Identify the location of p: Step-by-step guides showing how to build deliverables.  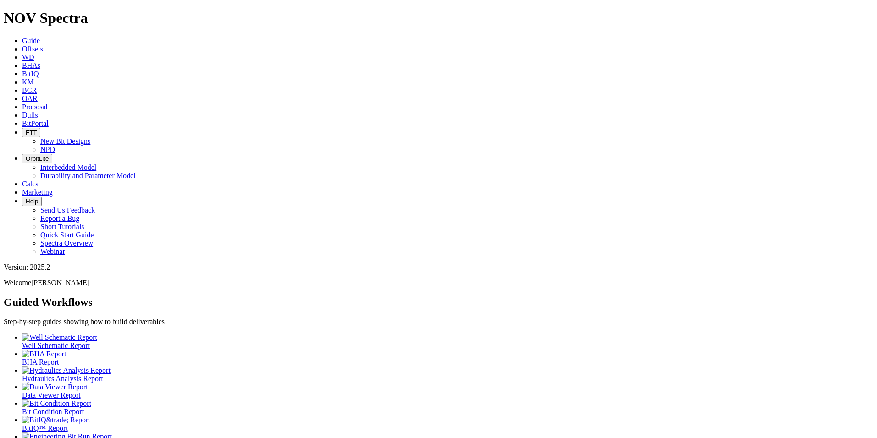
(438, 322).